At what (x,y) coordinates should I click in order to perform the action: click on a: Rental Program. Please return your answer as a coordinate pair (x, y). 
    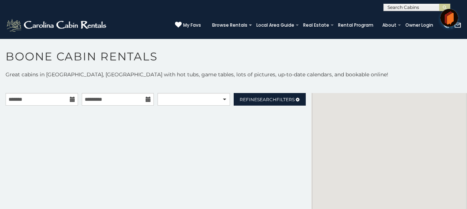
    Looking at the image, I should click on (355, 25).